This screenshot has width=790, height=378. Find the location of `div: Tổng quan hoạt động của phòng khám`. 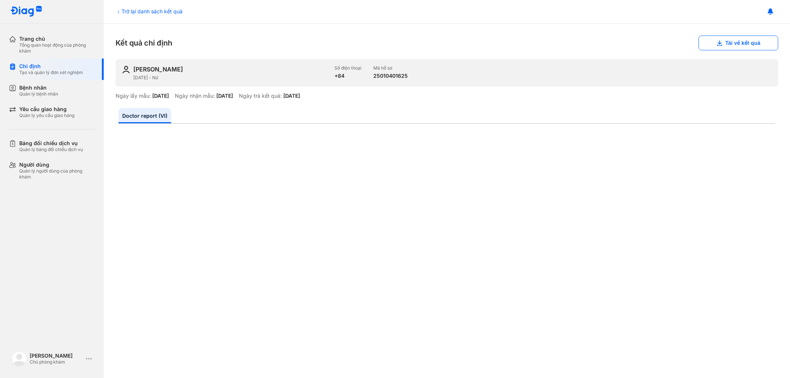

div: Tổng quan hoạt động của phòng khám is located at coordinates (57, 48).